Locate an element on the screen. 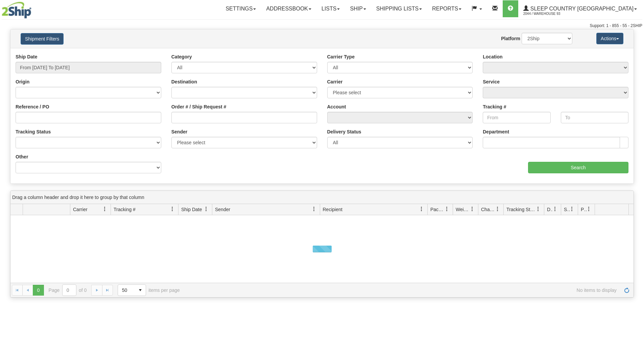 The image size is (644, 351). span: select is located at coordinates (140, 290).